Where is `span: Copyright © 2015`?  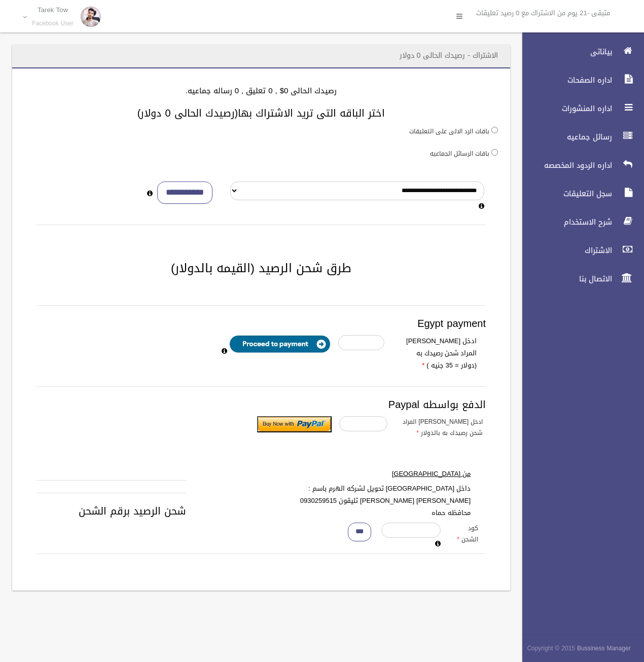
span: Copyright © 2015 is located at coordinates (550, 648).